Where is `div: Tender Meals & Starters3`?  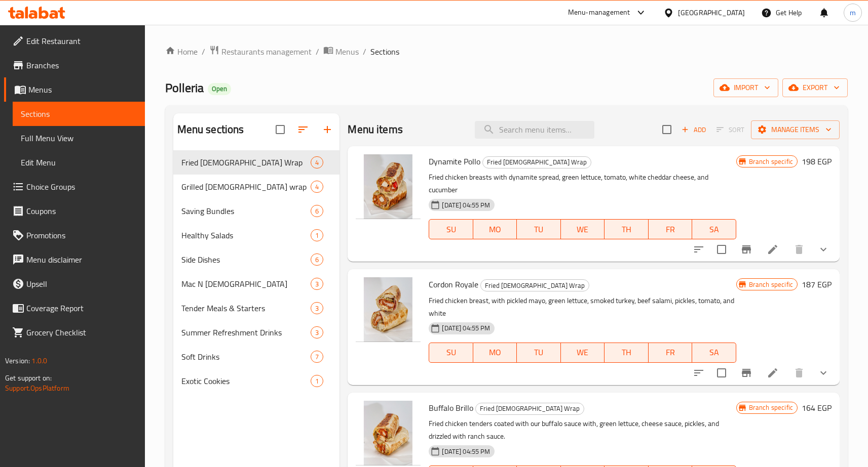
div: Tender Meals & Starters3 is located at coordinates (256, 308).